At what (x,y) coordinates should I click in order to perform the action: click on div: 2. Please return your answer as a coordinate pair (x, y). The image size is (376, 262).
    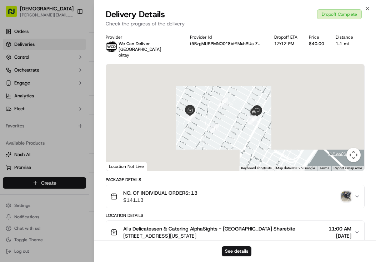
    Looking at the image, I should click on (191, 117).